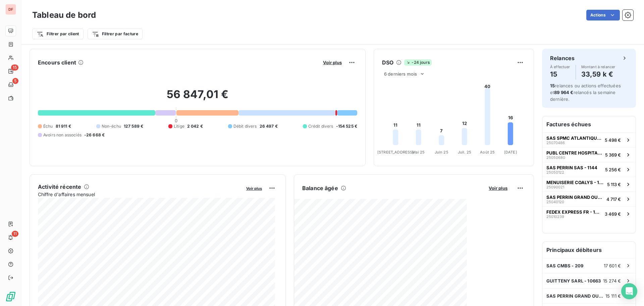  I want to click on span: 5 498 €, so click(613, 140).